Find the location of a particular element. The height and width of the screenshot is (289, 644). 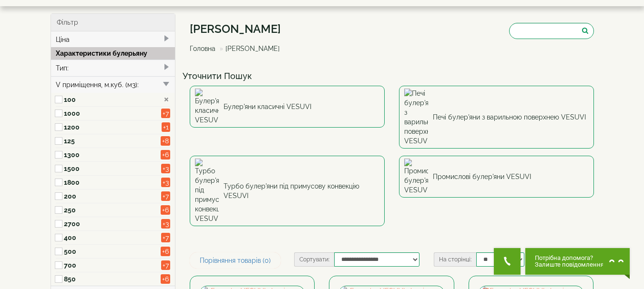

img: Печі булер'яни з варильною поверхнею VESUVI is located at coordinates (416, 117).